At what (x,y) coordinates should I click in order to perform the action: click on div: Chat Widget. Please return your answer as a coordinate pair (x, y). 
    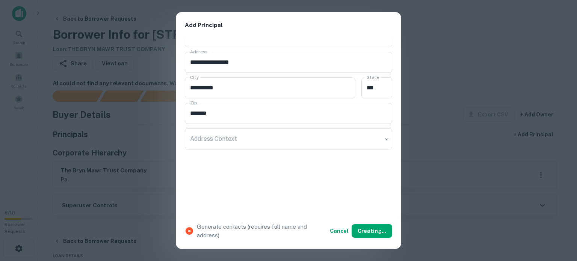
    Looking at the image, I should click on (558, 219).